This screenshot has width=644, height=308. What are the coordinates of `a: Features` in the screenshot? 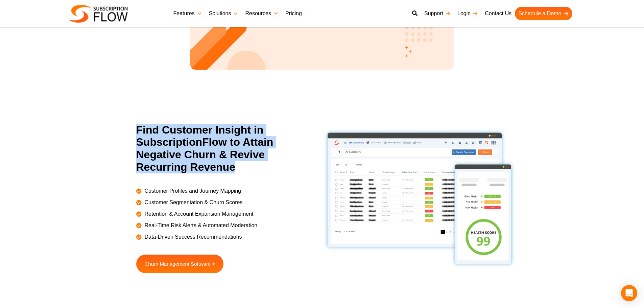 It's located at (187, 13).